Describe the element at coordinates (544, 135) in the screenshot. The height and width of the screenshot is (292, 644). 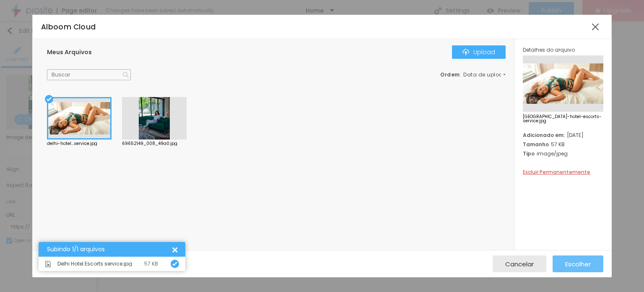
I see `span: Adicionado em:` at that location.